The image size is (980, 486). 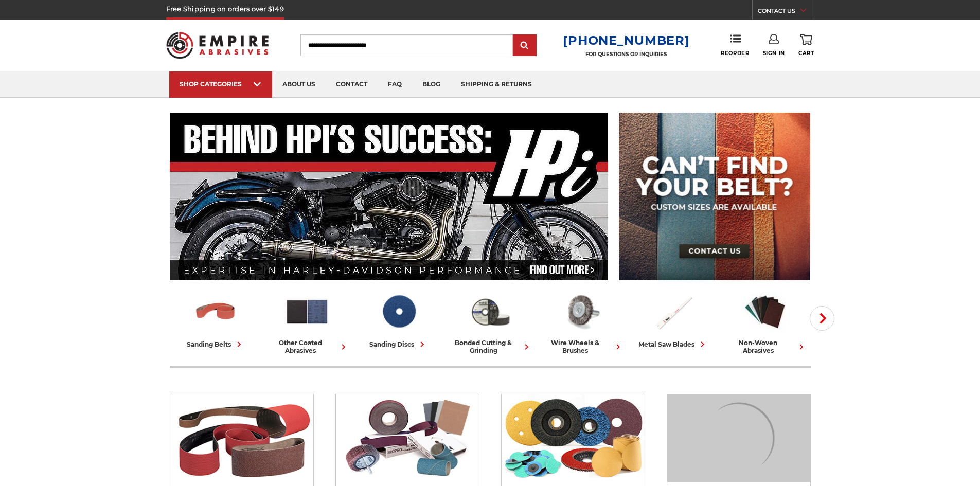 I want to click on a: Cart, so click(x=807, y=45).